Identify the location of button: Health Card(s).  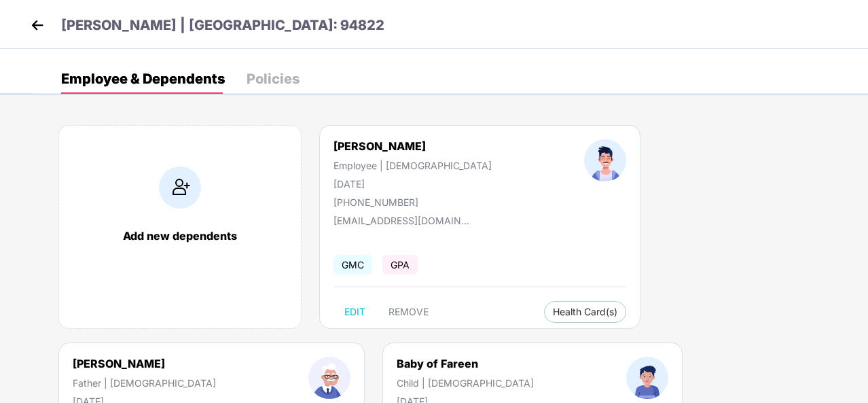
(585, 312).